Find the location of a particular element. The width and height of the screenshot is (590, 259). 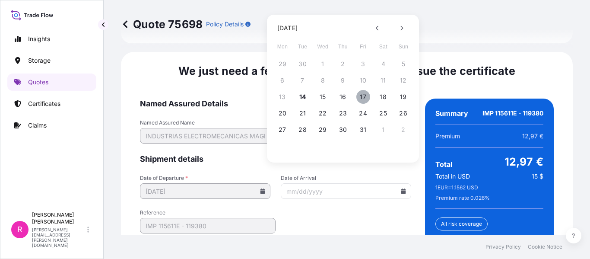

span: Total is located at coordinates (443, 164).